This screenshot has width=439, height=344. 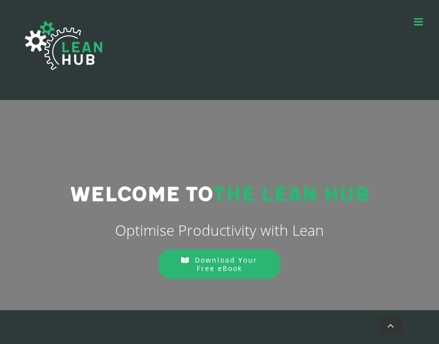 What do you see at coordinates (219, 230) in the screenshot?
I see `span: Optimise Productivity with Lean` at bounding box center [219, 230].